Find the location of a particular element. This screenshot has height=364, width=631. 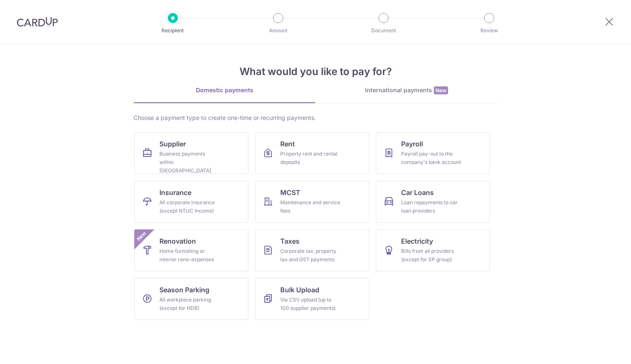

a: Car LoansLoan repayments to car loan providers is located at coordinates (433, 202).